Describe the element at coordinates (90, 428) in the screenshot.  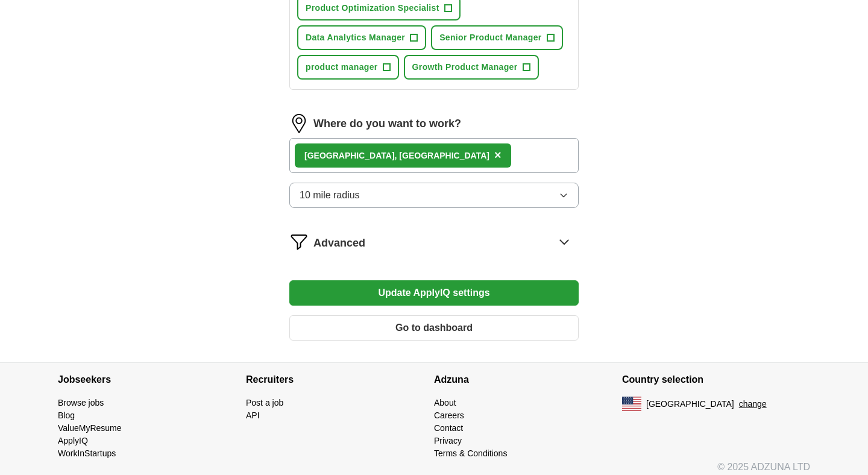
I see `a: ValueMyResume` at that location.